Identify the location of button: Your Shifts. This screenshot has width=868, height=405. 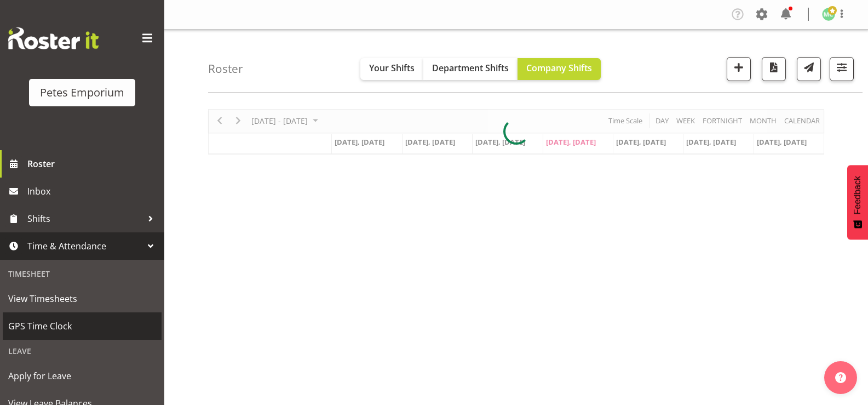
(392, 69).